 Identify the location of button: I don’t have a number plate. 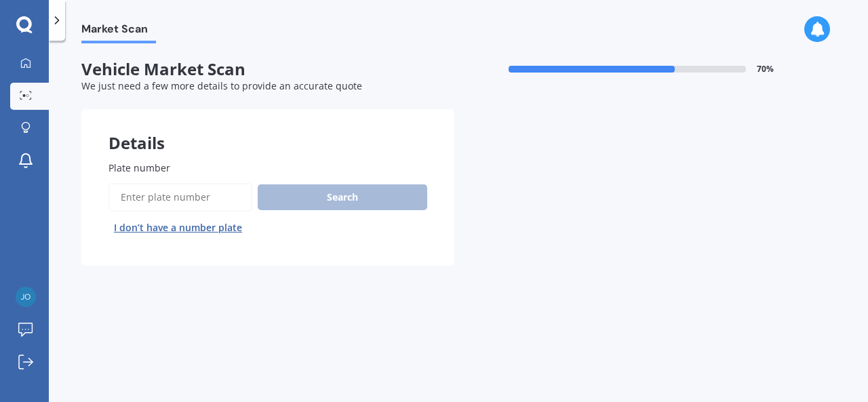
(177, 227).